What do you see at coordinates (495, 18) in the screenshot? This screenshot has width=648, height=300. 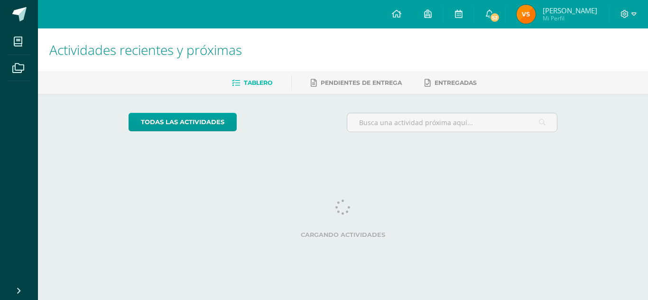 I see `span: 52` at bounding box center [495, 18].